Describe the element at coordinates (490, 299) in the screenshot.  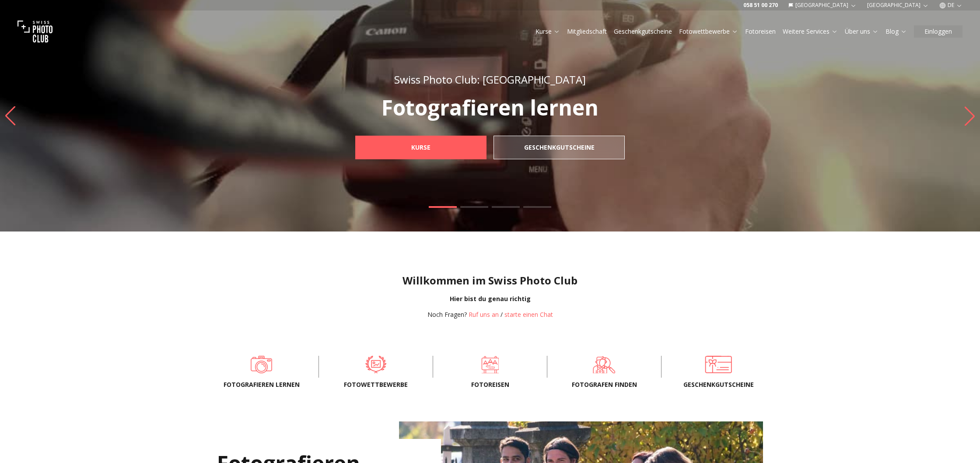
I see `div: Hier bist du genau richtig` at that location.